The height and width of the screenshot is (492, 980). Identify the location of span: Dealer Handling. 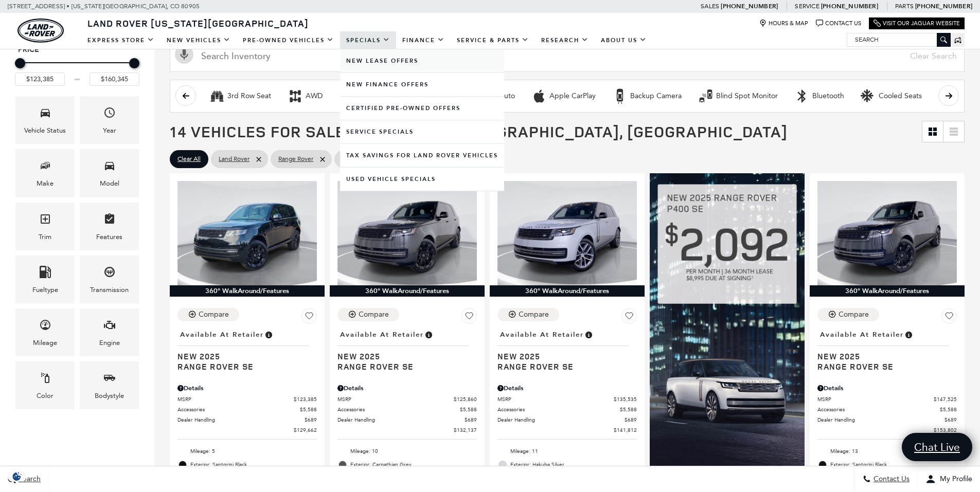
(241, 419).